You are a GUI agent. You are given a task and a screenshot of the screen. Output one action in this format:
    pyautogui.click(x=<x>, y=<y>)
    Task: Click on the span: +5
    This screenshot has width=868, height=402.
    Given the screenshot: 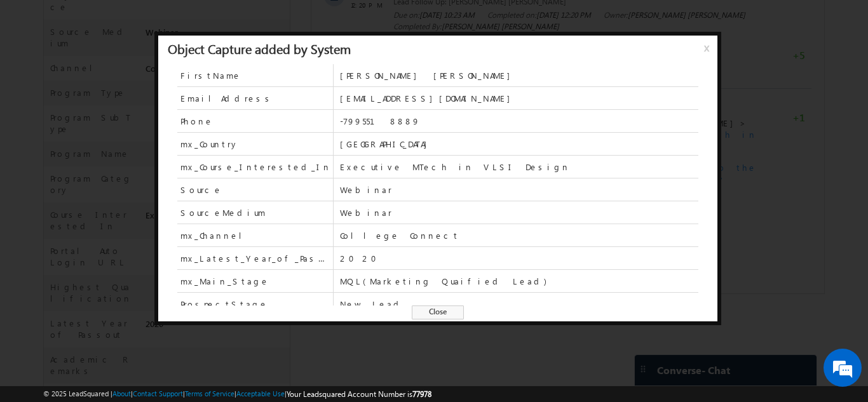 What is the action you would take?
    pyautogui.click(x=487, y=278)
    